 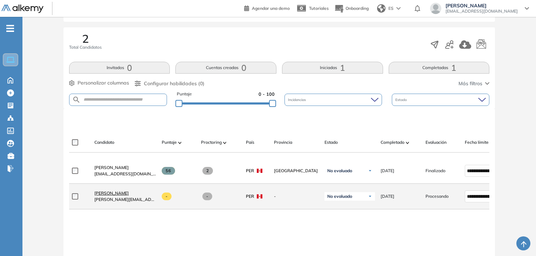 What do you see at coordinates (439, 68) in the screenshot?
I see `button: Completadas1` at bounding box center [439, 68].